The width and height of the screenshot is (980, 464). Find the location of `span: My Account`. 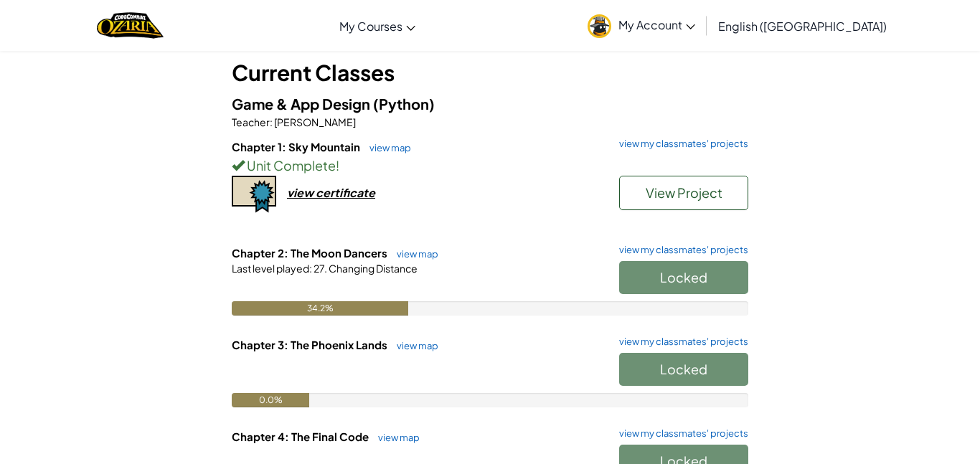

span: My Account is located at coordinates (656, 25).